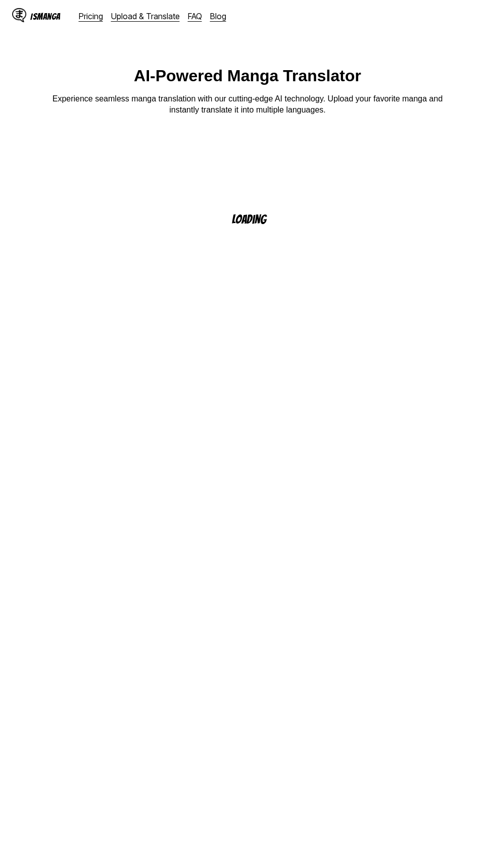 This screenshot has width=495, height=868. I want to click on div: IsManga, so click(45, 16).